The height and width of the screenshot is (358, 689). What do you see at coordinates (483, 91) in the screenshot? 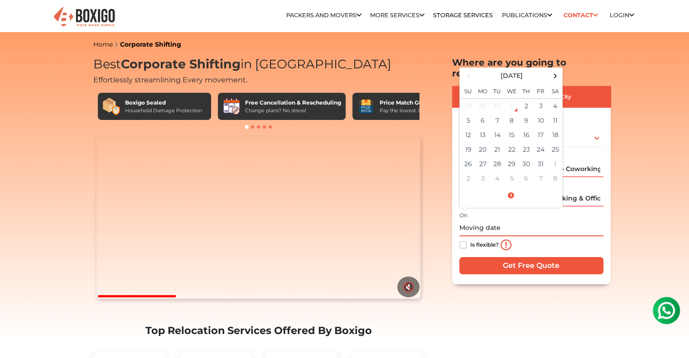
I see `th: Mo` at bounding box center [483, 91].